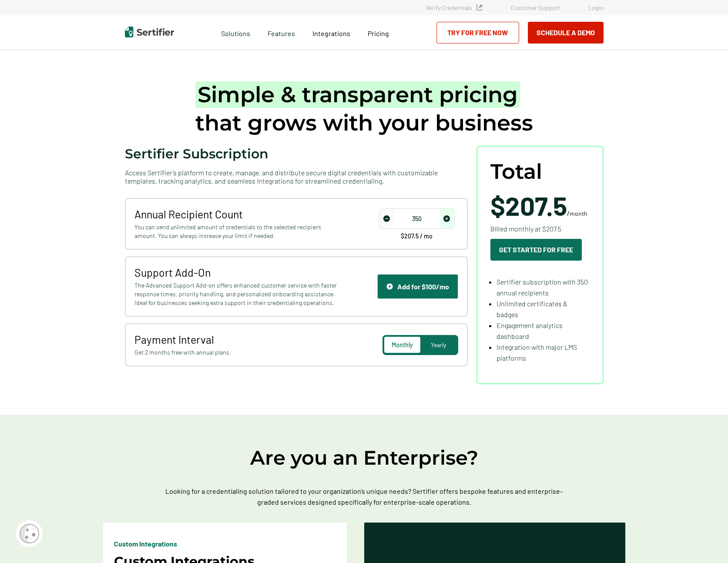 The height and width of the screenshot is (563, 728). Describe the element at coordinates (526, 229) in the screenshot. I see `span: Billed monthly at $207.5` at that location.